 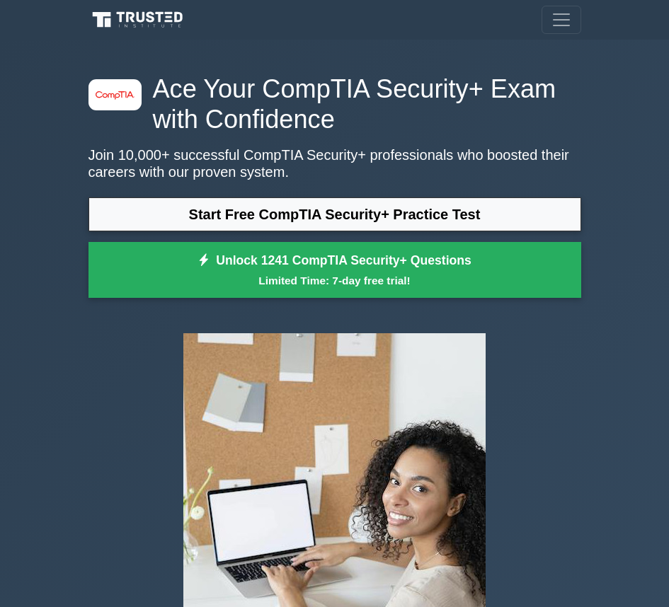 I want to click on button: Toggle navigation, so click(x=561, y=20).